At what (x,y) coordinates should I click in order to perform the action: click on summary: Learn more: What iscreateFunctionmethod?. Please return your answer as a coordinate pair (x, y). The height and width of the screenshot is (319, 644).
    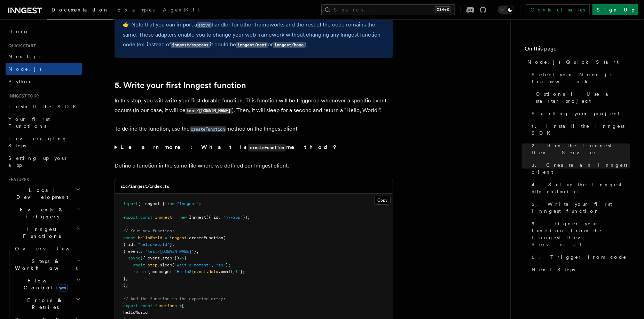
    Looking at the image, I should click on (254, 147).